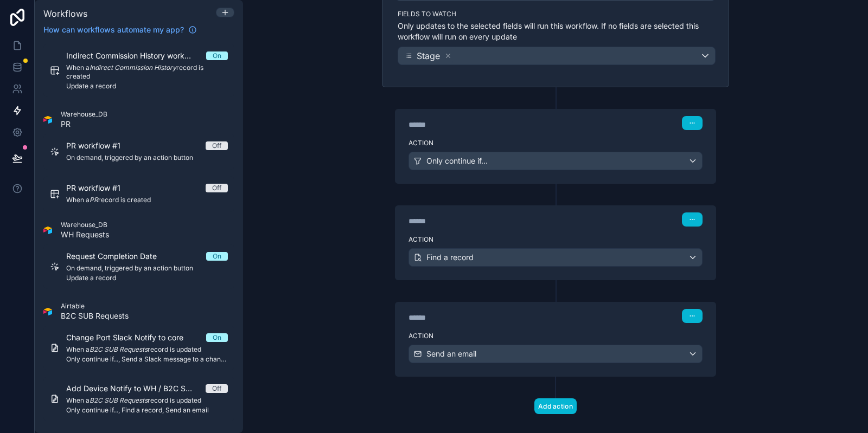  I want to click on p: Only updates to the selected fields will run this workflow. If no fields are selected this workfl..., so click(556, 32).